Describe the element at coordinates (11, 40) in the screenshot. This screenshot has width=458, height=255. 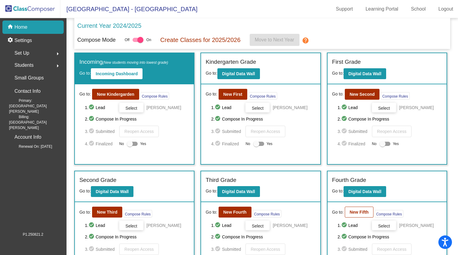
I see `mat-icon: settings` at that location.